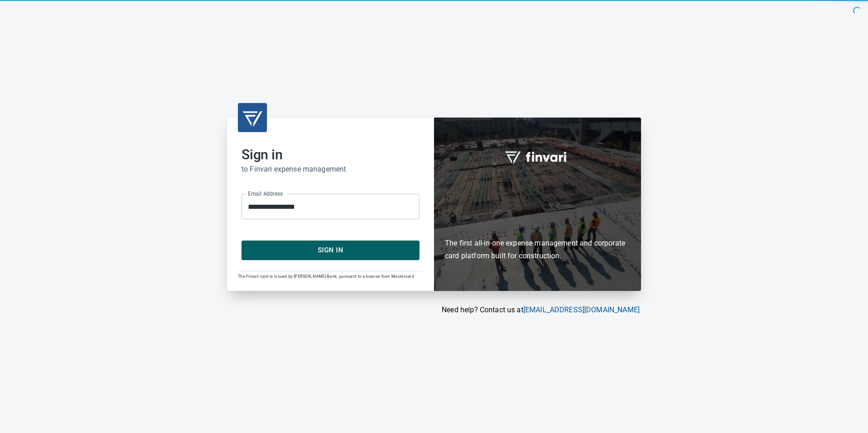  Describe the element at coordinates (252, 117) in the screenshot. I see `img: transparent_logo.png` at that location.